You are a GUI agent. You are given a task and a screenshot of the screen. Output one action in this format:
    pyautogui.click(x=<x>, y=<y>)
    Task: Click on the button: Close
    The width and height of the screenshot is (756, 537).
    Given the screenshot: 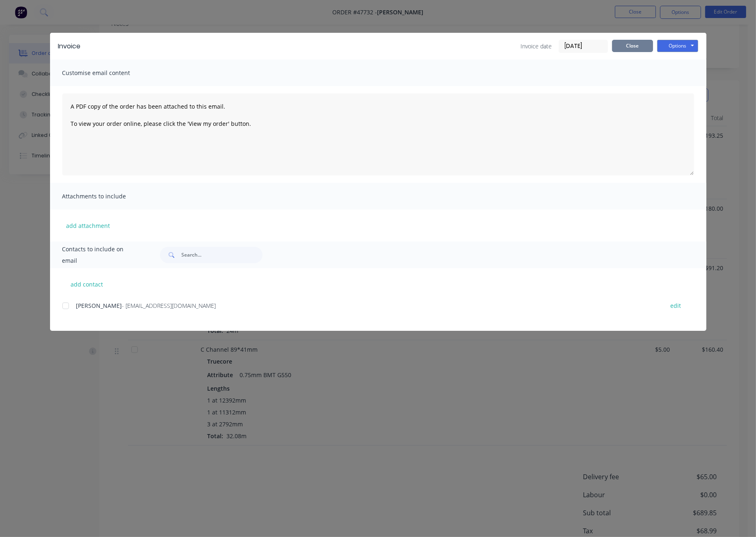 What is the action you would take?
    pyautogui.click(x=633, y=46)
    